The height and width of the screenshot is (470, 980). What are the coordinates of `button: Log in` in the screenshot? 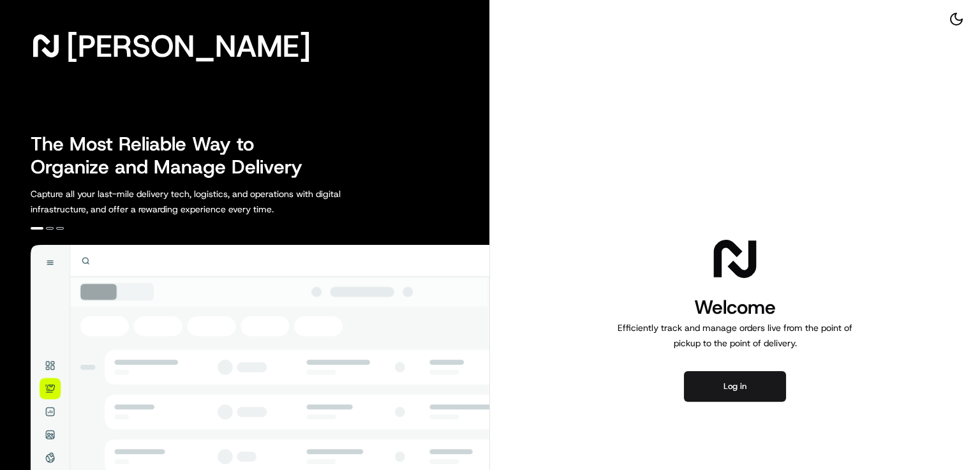 It's located at (735, 387).